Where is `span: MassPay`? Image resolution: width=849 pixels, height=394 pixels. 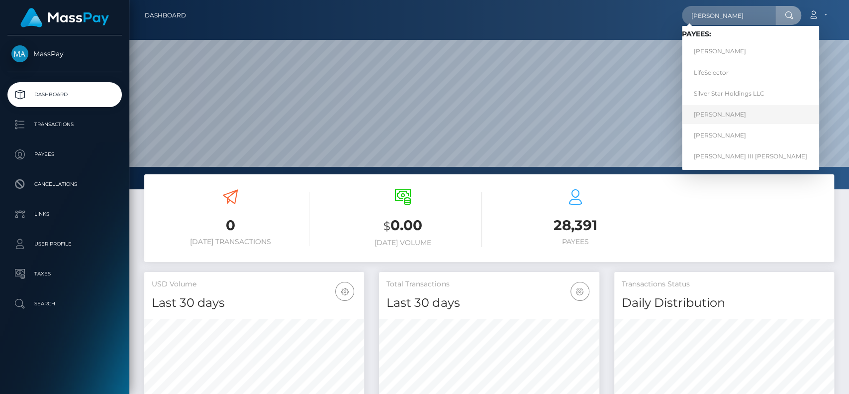
span: MassPay is located at coordinates (65, 54).